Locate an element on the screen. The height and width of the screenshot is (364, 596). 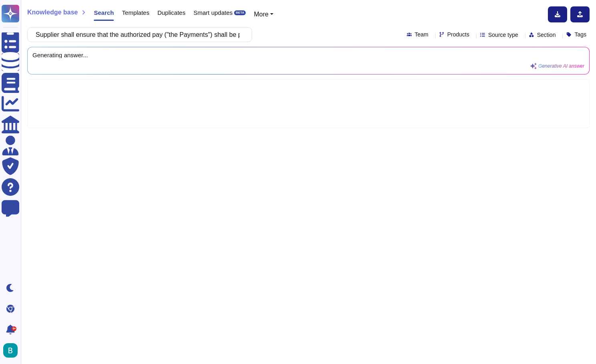
span: Products is located at coordinates (458, 34).